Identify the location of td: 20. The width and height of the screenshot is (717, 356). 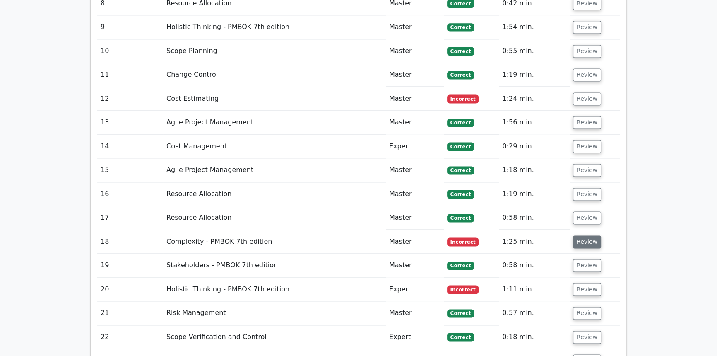
(130, 289).